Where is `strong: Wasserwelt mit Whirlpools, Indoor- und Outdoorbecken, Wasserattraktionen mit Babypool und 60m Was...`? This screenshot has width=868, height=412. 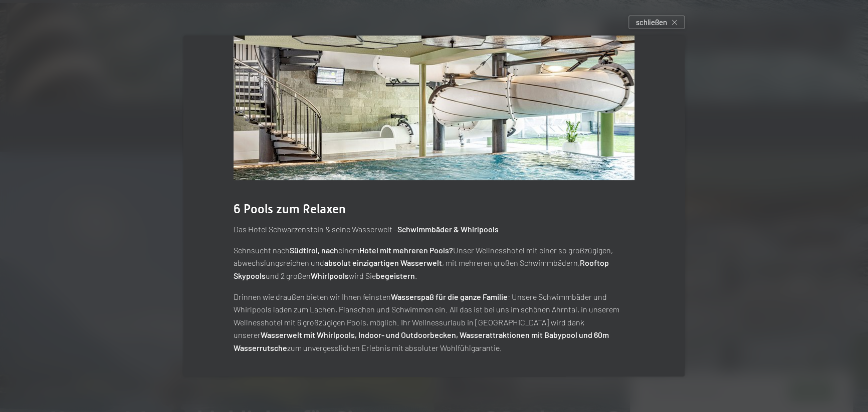 strong: Wasserwelt mit Whirlpools, Indoor- und Outdoorbecken, Wasserattraktionen mit Babypool und 60m Was... is located at coordinates (421, 341).